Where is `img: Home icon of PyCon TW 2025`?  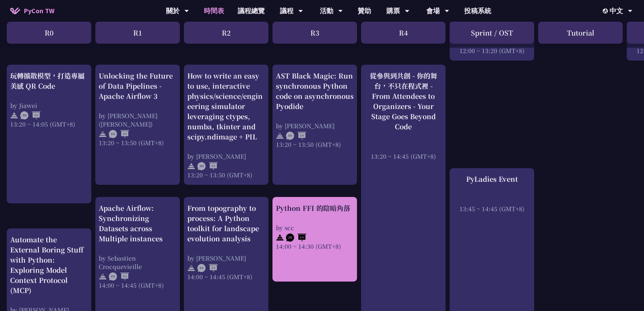 img: Home icon of PyCon TW 2025 is located at coordinates (15, 11).